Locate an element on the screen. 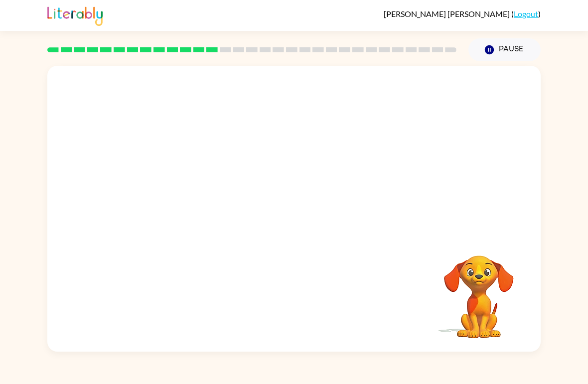 This screenshot has width=588, height=384. a: Logout is located at coordinates (526, 14).